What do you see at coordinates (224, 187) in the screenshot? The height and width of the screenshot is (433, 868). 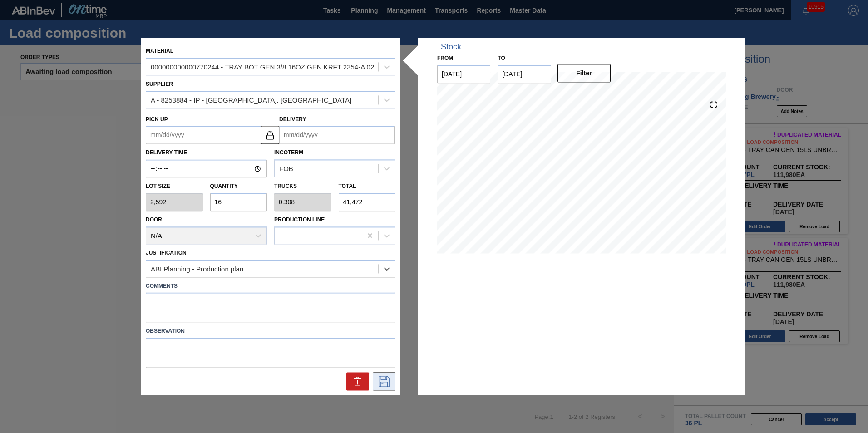 I see `label: Quantity` at bounding box center [224, 187].